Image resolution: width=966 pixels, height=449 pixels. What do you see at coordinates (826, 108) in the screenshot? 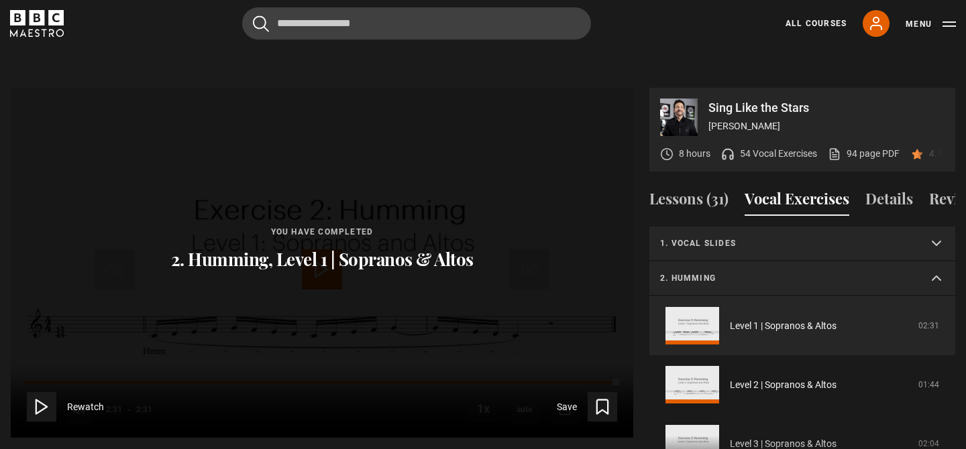
I see `p: Sing Like the Stars` at bounding box center [826, 108].